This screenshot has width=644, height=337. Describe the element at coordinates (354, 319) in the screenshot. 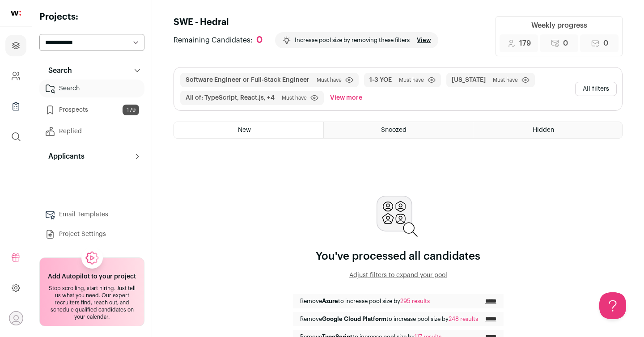

I see `span: Google Cloud Platform` at that location.